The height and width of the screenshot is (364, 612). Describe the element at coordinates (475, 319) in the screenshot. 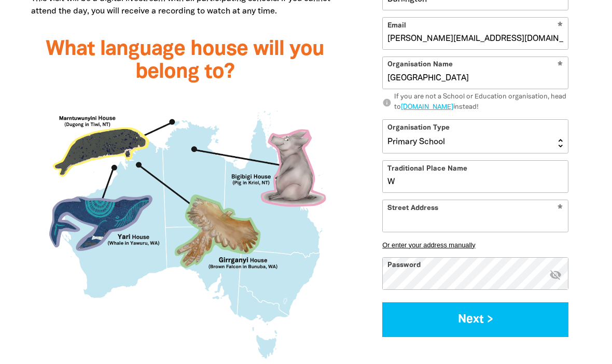

I see `button: Next >` at that location.